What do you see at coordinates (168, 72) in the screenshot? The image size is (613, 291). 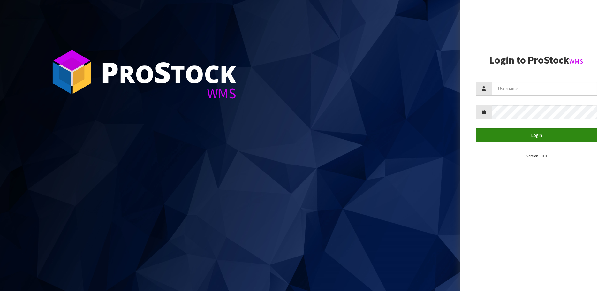 I see `div: ro tock` at bounding box center [168, 72].